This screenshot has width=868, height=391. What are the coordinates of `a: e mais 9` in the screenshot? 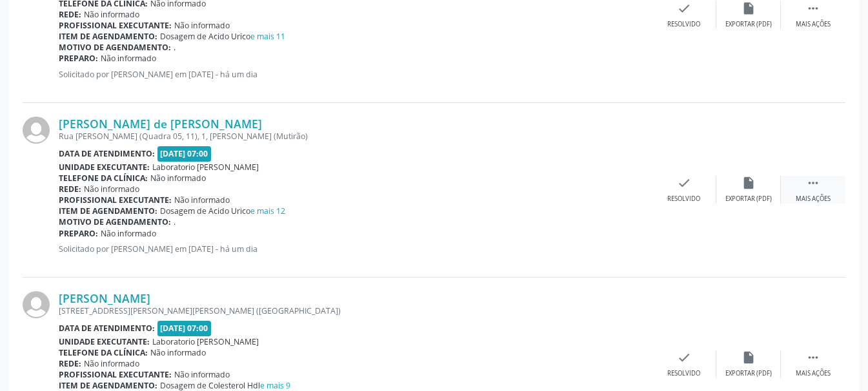 It's located at (275, 385).